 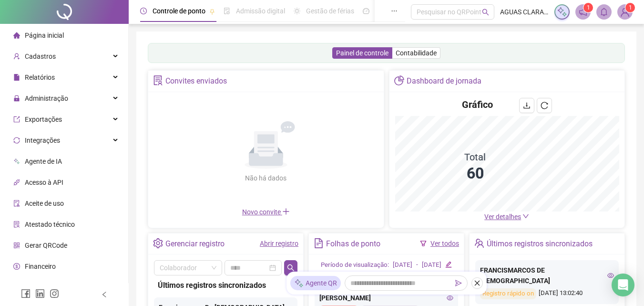 I want to click on span: Aceite de uso, so click(x=44, y=203).